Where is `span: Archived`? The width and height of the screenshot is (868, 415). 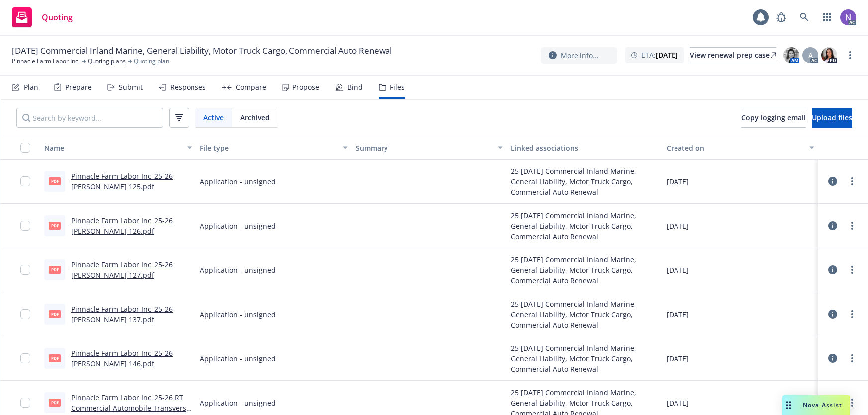 span: Archived is located at coordinates (255, 117).